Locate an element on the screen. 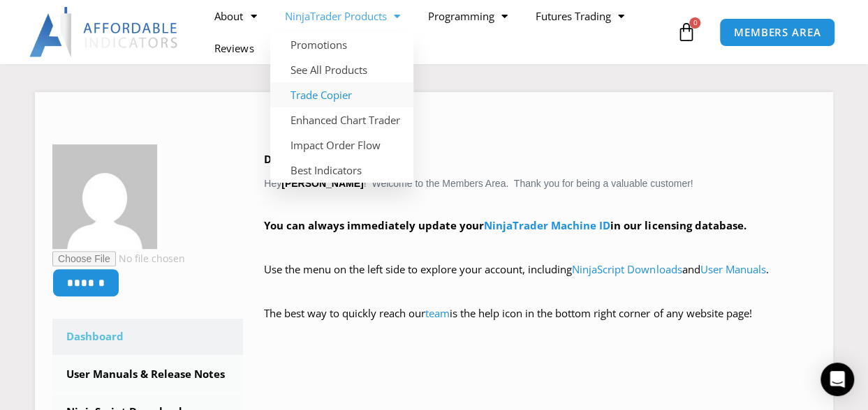  span: 0 is located at coordinates (695, 23).